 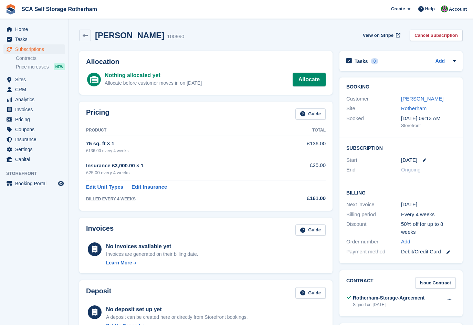 I want to click on img: Sarah Race, so click(x=444, y=9).